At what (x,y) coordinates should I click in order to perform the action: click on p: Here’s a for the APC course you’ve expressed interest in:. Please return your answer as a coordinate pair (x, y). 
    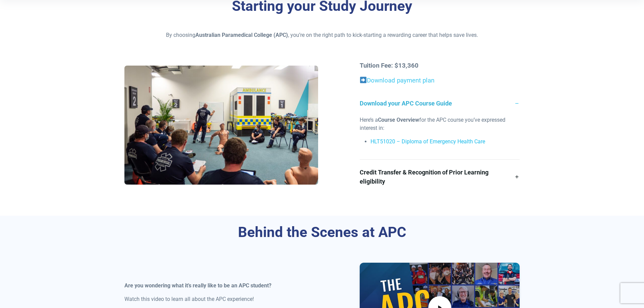
    Looking at the image, I should click on (439, 124).